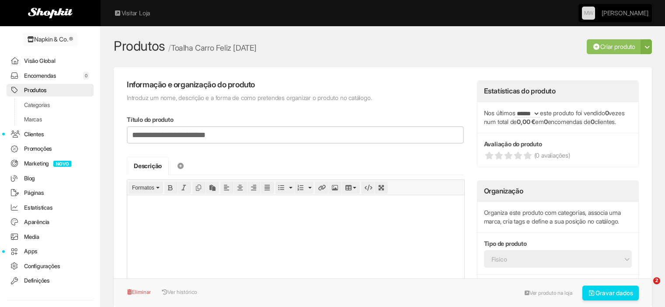 The height and width of the screenshot is (307, 665). What do you see at coordinates (268, 188) in the screenshot?
I see `div: Justify` at bounding box center [268, 188].